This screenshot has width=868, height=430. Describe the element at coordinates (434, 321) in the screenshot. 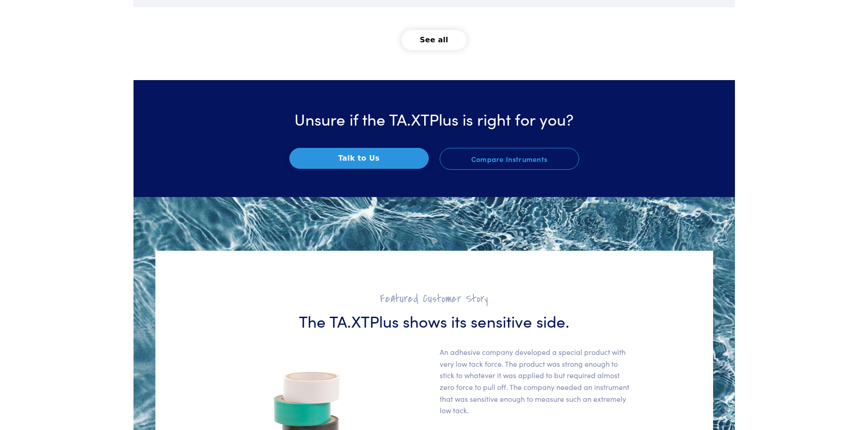

I see `h3: The TA.XTPlus shows its sensitive side.` at that location.